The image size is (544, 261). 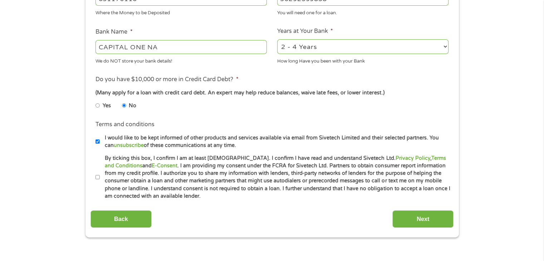 What do you see at coordinates (132, 106) in the screenshot?
I see `label: No` at bounding box center [132, 106].